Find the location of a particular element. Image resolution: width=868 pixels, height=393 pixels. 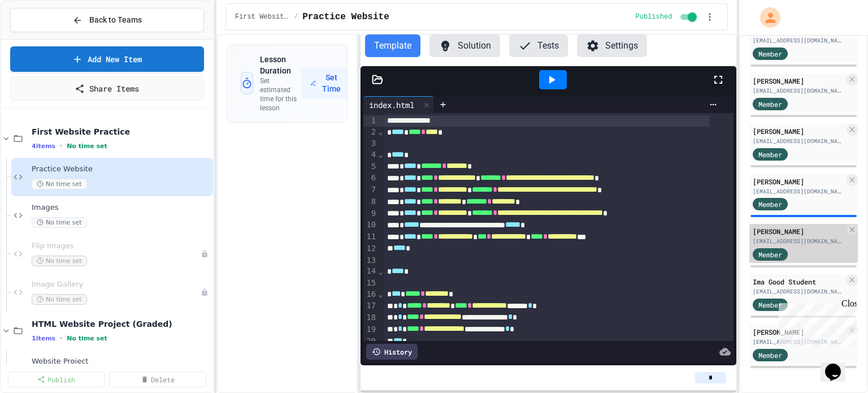

button: Template is located at coordinates (393, 46).